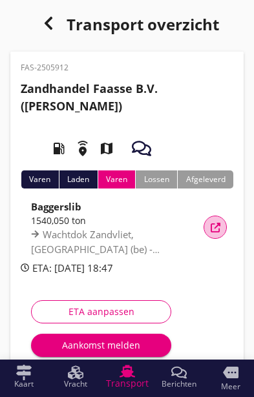 The height and width of the screenshot is (397, 254). What do you see at coordinates (76, 384) in the screenshot?
I see `span: Vracht` at bounding box center [76, 384].